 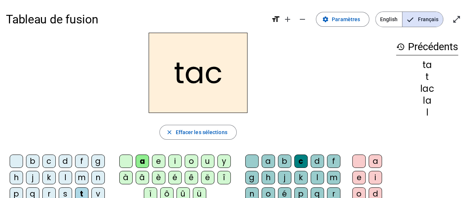 What do you see at coordinates (457, 19) in the screenshot?
I see `mat-icon: open_in_full` at bounding box center [457, 19].